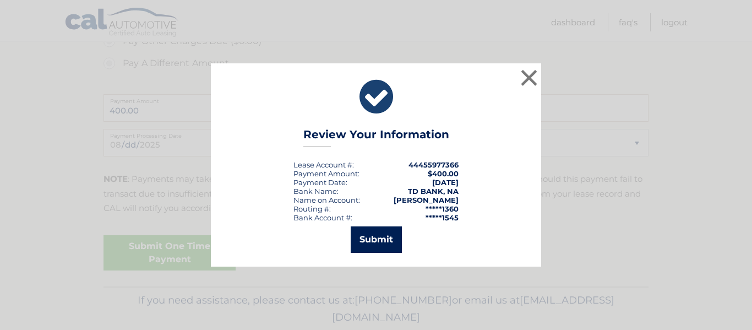 The image size is (752, 330). What do you see at coordinates (326, 200) in the screenshot?
I see `div: Name on Account:` at bounding box center [326, 200].